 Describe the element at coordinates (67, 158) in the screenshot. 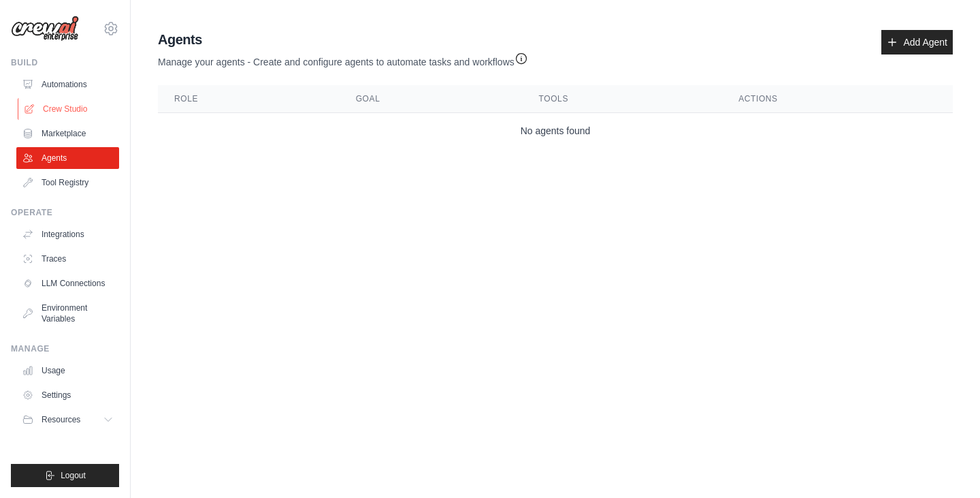

I see `a: Agents` at that location.